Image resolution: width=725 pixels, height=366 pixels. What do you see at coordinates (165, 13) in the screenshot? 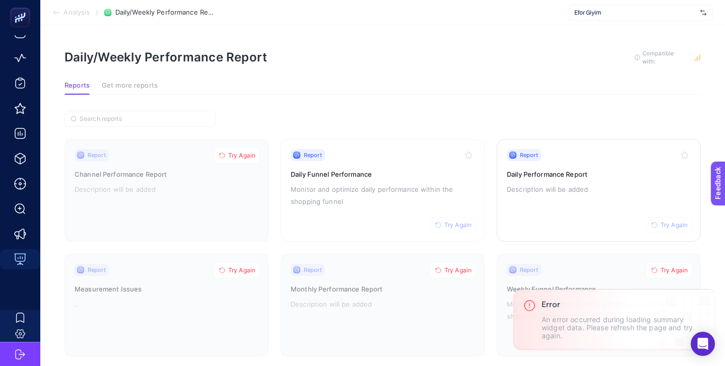
I see `span: Daily/Weekly Performance Report` at bounding box center [165, 13].